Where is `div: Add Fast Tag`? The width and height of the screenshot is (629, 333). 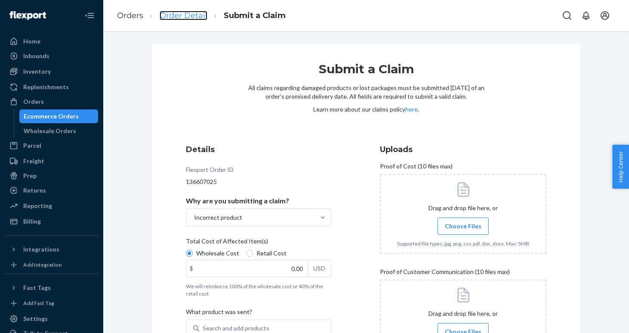 div: Add Fast Tag is located at coordinates (39, 302).